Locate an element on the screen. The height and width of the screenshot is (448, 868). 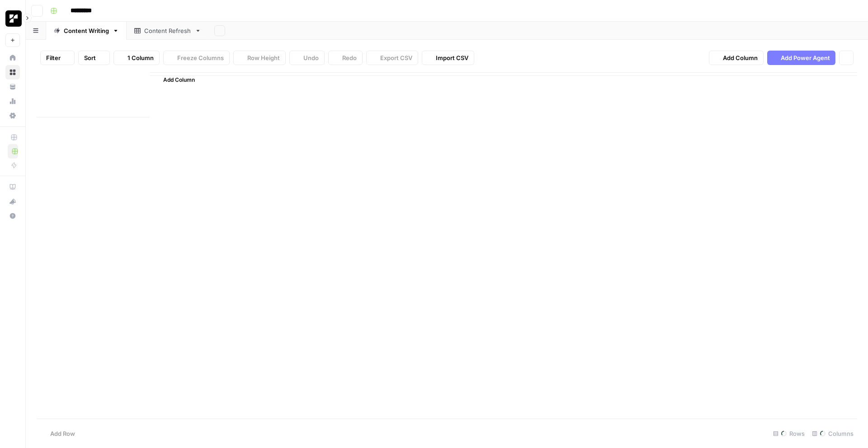
a: Settings is located at coordinates (13, 115).